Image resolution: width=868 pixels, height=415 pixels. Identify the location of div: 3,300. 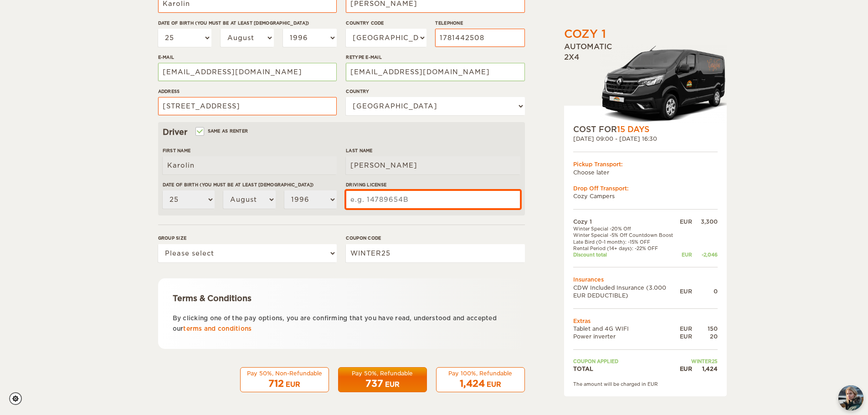
(705, 221).